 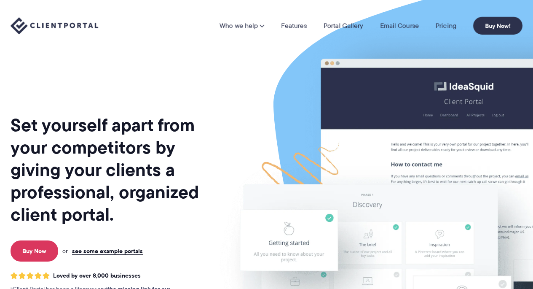 What do you see at coordinates (97, 275) in the screenshot?
I see `span: Loved by over 8,000 businesses` at bounding box center [97, 275].